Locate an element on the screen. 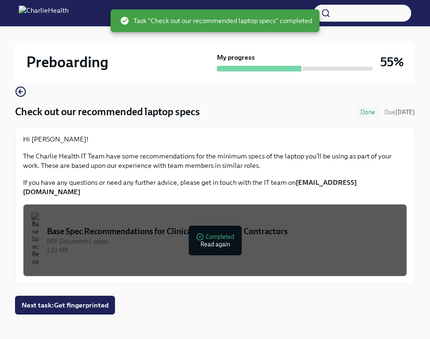 The image size is (430, 339). span: September 15th, 2025 09:00 is located at coordinates (400, 112).